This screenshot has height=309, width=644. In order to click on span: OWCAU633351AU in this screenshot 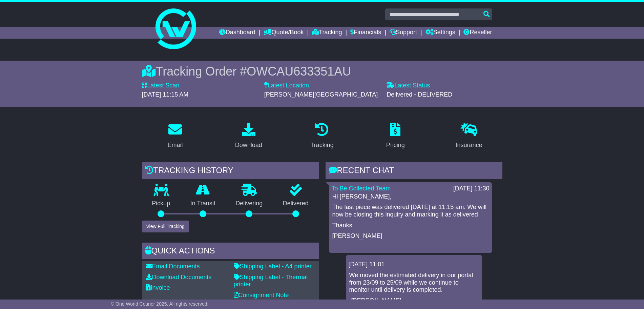, I will do `click(299, 71)`.